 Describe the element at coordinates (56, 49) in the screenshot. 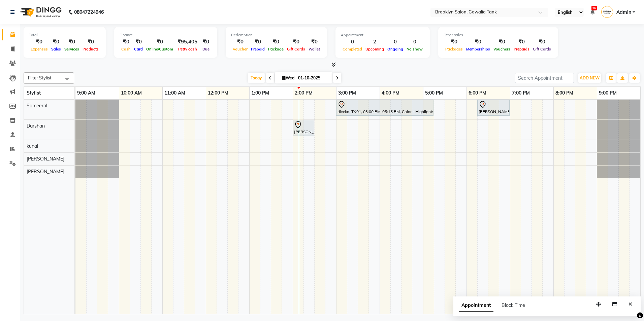

I see `span: Sales` at that location.